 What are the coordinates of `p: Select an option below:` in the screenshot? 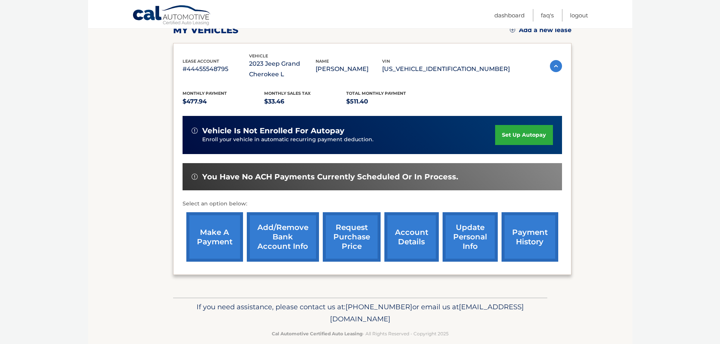 It's located at (372, 204).